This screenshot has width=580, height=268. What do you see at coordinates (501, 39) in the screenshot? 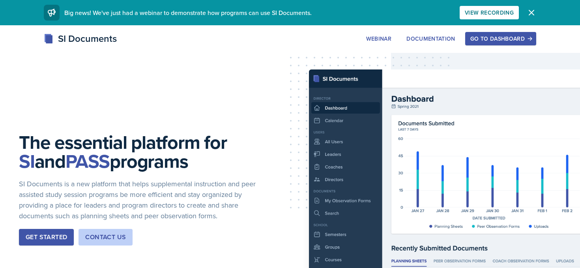
I see `button: Go to Dashboard` at bounding box center [501, 39].